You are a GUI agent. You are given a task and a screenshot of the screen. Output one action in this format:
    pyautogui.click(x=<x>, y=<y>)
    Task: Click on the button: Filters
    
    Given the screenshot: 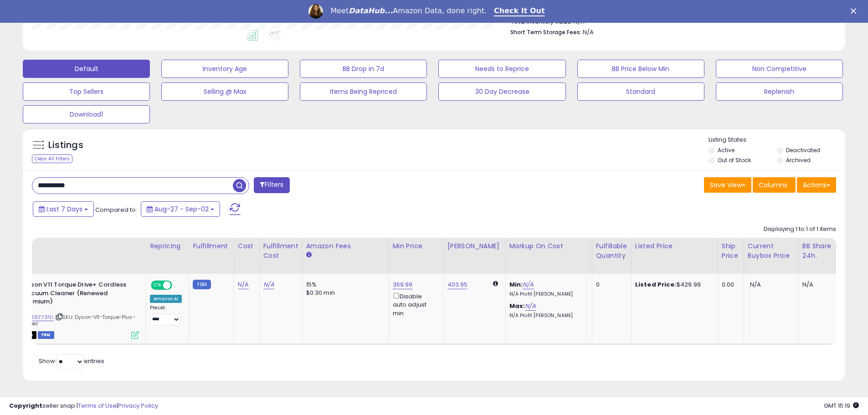 What is the action you would take?
    pyautogui.click(x=271, y=185)
    